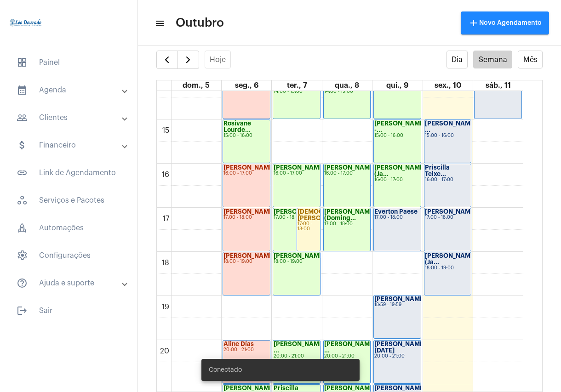 The height and width of the screenshot is (392, 561). What do you see at coordinates (196, 85) in the screenshot?
I see `a: 5 de outubro de 2025` at bounding box center [196, 85].